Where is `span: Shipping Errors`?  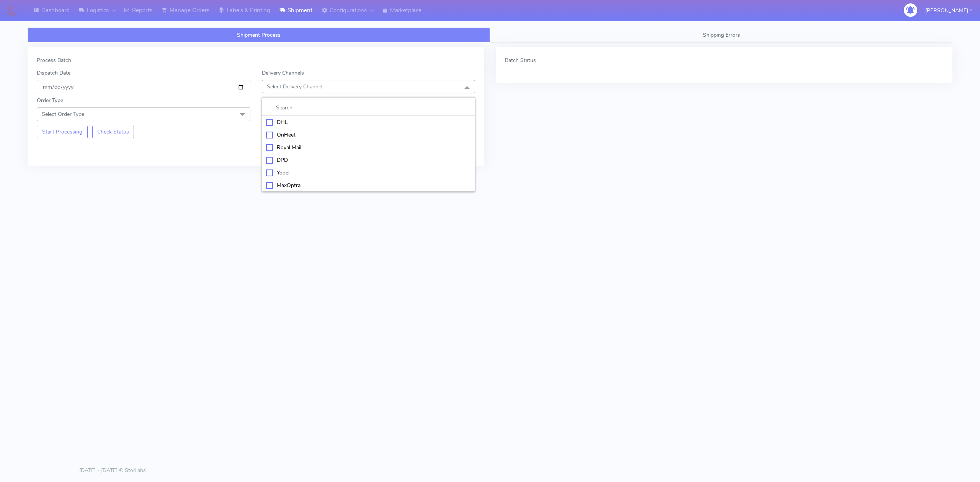
span: Shipping Errors is located at coordinates (721, 35).